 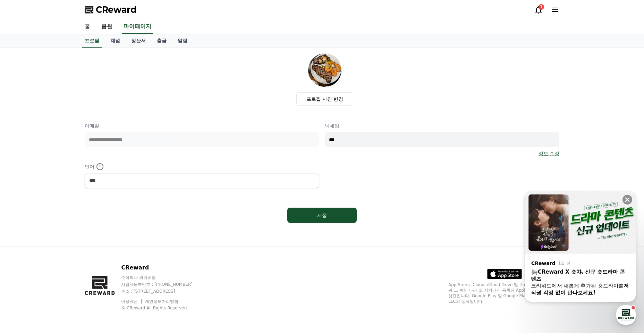 What do you see at coordinates (107, 27) in the screenshot?
I see `a: 음원` at bounding box center [107, 27].